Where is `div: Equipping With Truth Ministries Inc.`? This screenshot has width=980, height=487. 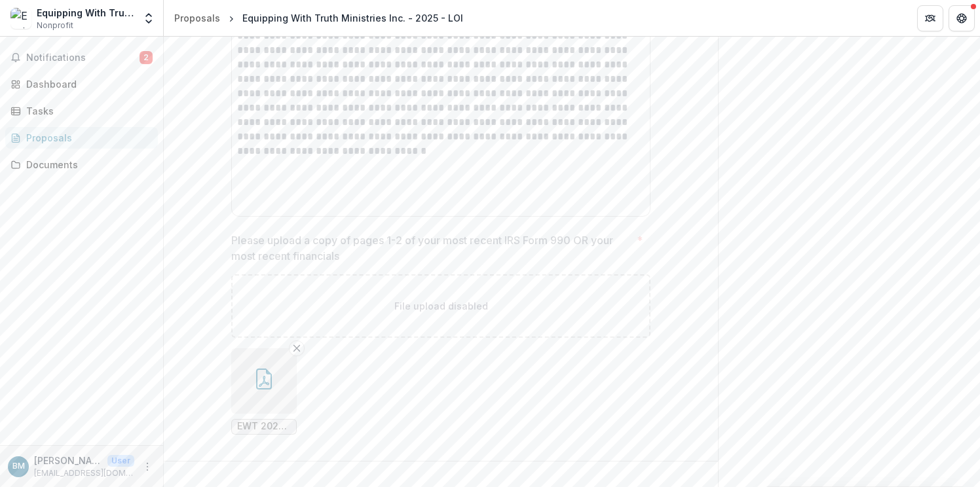 div: Equipping With Truth Ministries Inc. is located at coordinates (85, 12).